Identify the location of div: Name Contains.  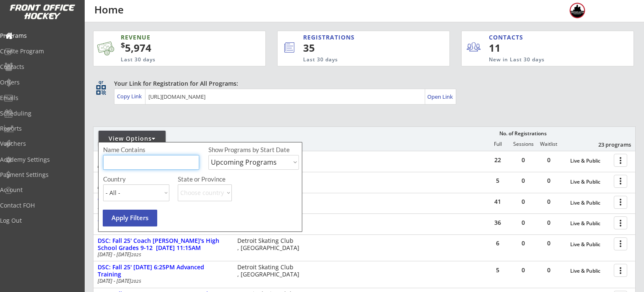
(137, 150).